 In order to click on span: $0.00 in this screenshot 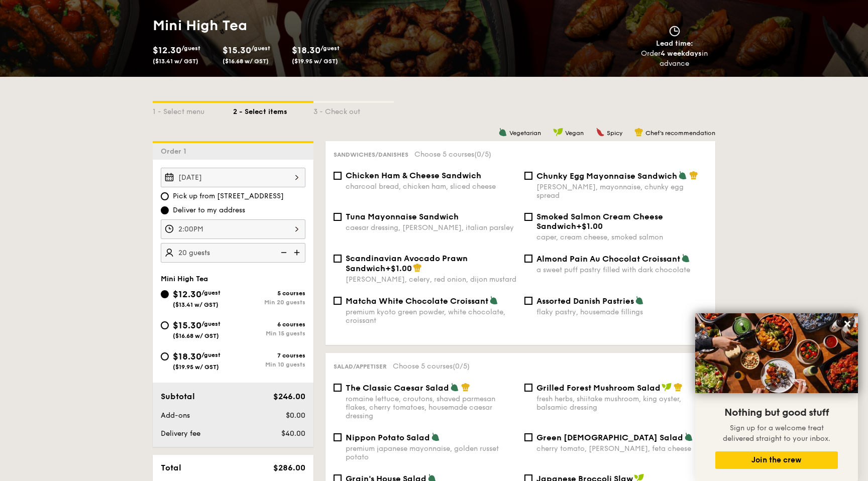, I will do `click(295, 415)`.